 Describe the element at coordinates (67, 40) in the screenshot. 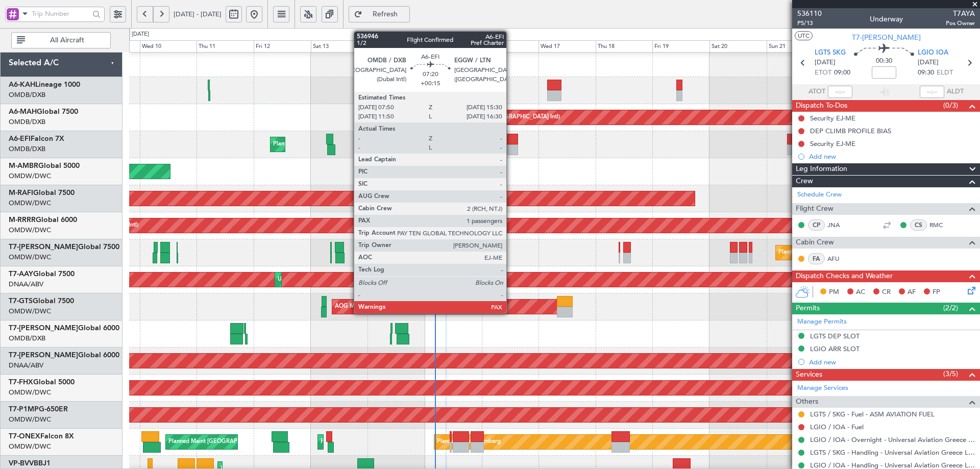

I see `span: All Aircraft` at that location.